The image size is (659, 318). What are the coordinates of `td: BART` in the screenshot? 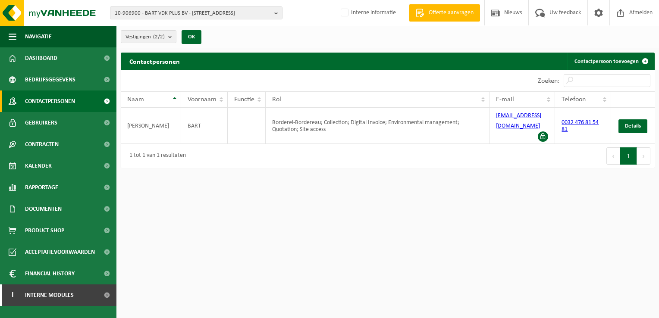 It's located at (204, 126).